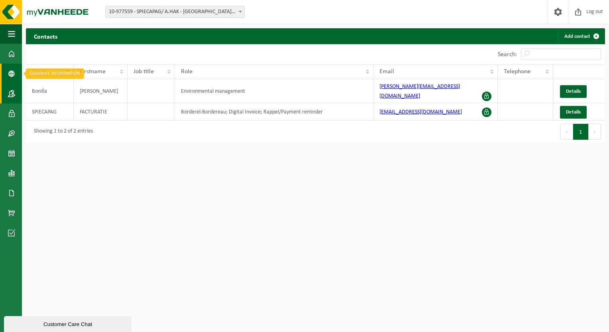  What do you see at coordinates (581, 36) in the screenshot?
I see `a: Add contact` at bounding box center [581, 36].